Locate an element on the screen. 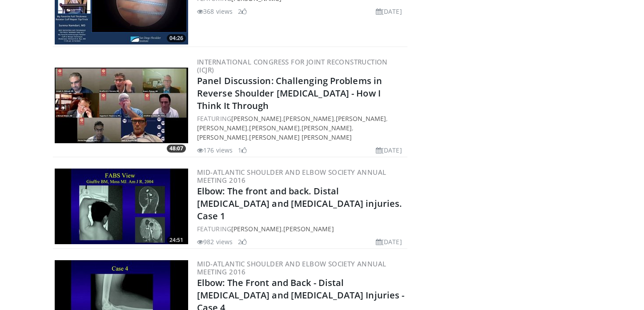 The image size is (644, 310). img: 20aed8c4-9ed0-4457-aae2-82277b7b0a31.300x170_q85_crop-smart_upscale.jpg is located at coordinates (121, 206).